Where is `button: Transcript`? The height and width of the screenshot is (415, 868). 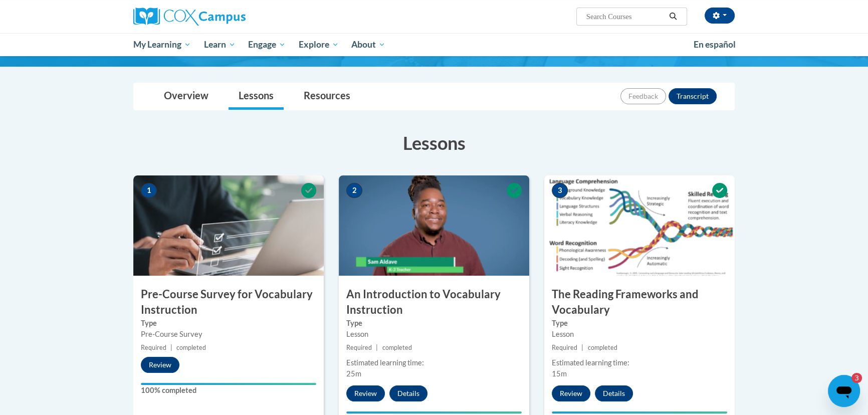
button: Transcript is located at coordinates (692, 96).